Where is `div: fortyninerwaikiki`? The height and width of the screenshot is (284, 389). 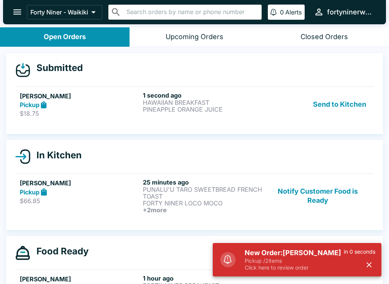
div: fortyninerwaikiki is located at coordinates (350, 12).